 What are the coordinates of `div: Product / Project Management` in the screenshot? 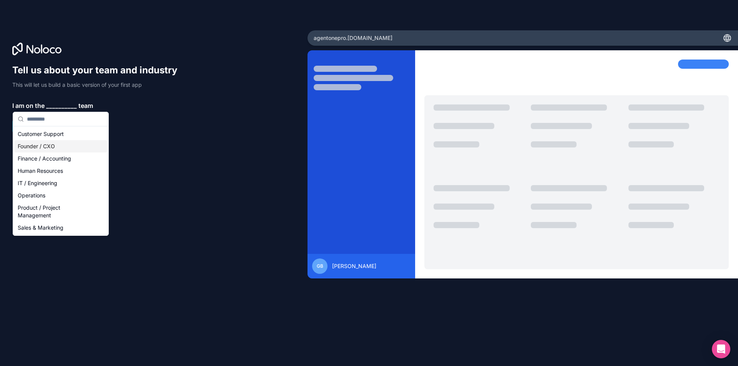 It's located at (61, 212).